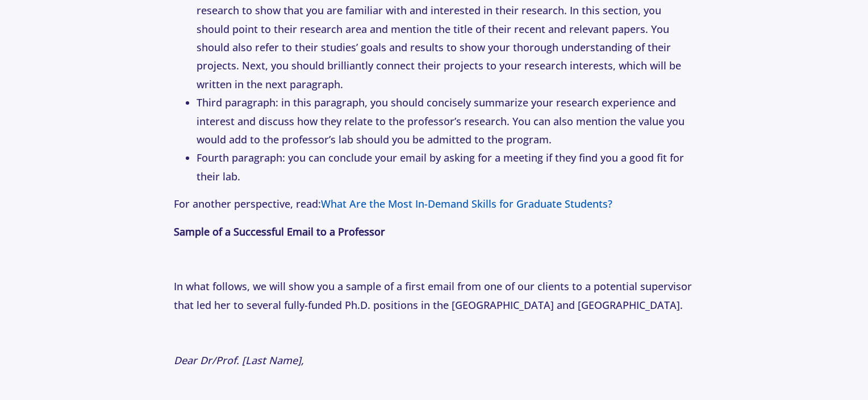 The width and height of the screenshot is (868, 400). Describe the element at coordinates (434, 203) in the screenshot. I see `p: For another perspective, read:` at that location.